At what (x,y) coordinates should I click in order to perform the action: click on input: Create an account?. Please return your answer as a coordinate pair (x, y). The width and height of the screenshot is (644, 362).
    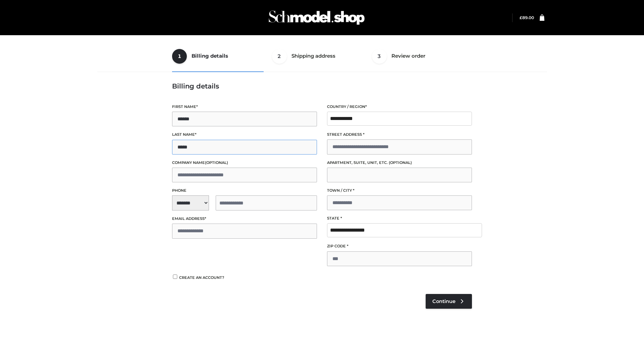
    Looking at the image, I should click on (175, 277).